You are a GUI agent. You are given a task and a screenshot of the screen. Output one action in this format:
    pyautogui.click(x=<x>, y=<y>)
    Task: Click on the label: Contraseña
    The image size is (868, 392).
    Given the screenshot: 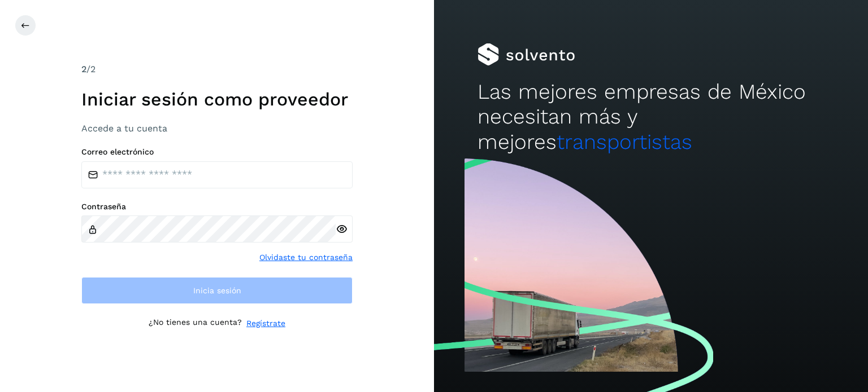 What is the action you would take?
    pyautogui.click(x=217, y=207)
    